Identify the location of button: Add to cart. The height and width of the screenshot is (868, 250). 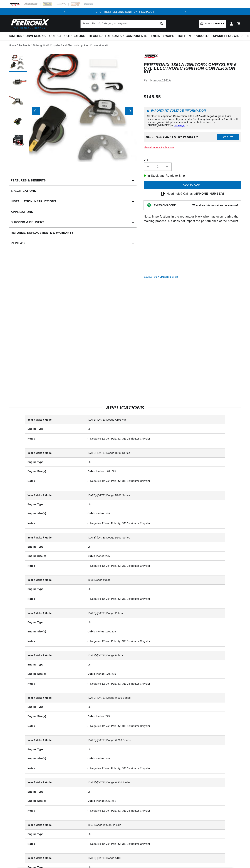
(193, 185).